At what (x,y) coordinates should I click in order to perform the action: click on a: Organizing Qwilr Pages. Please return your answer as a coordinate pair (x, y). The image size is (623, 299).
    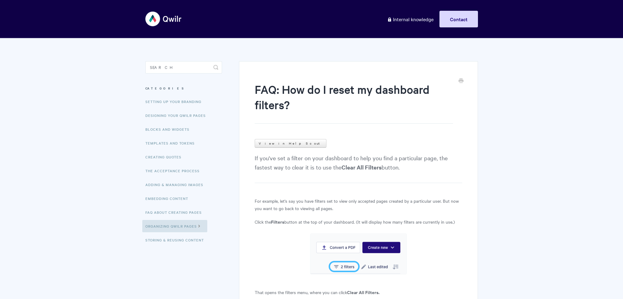
    Looking at the image, I should click on (175, 226).